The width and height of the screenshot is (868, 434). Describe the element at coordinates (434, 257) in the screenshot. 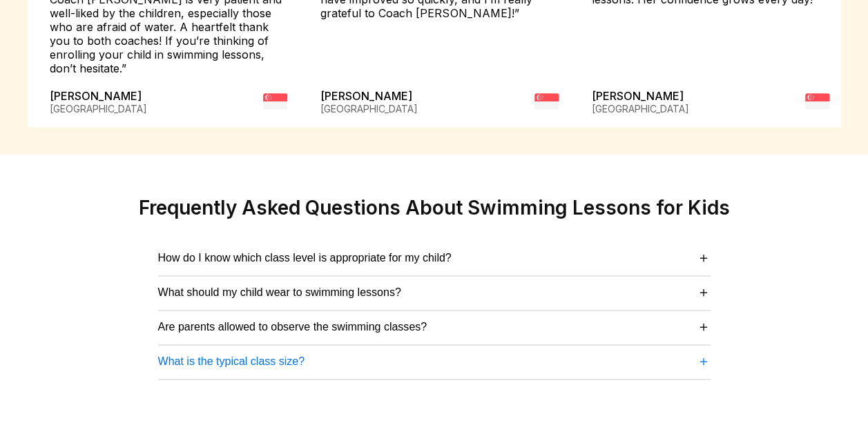

I see `button: How do I know which class level is appropriate for my child?＋` at that location.